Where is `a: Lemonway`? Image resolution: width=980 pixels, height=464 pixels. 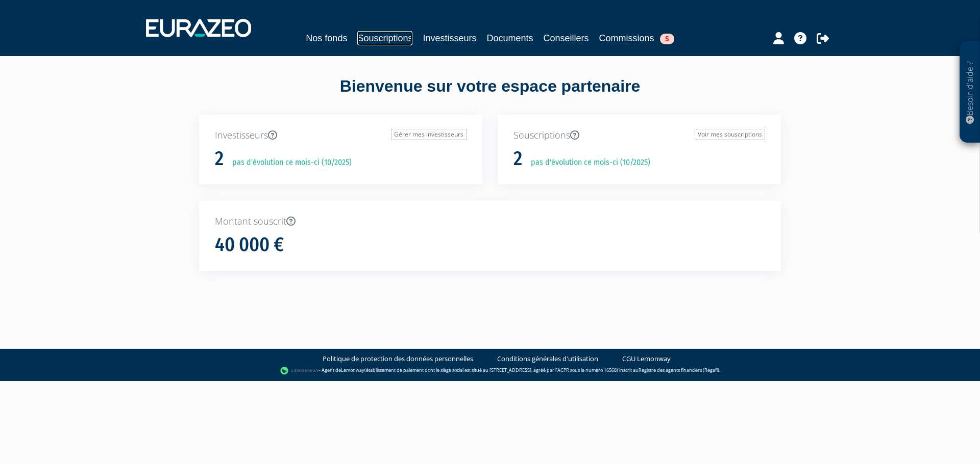
a: Lemonway is located at coordinates (353, 371).